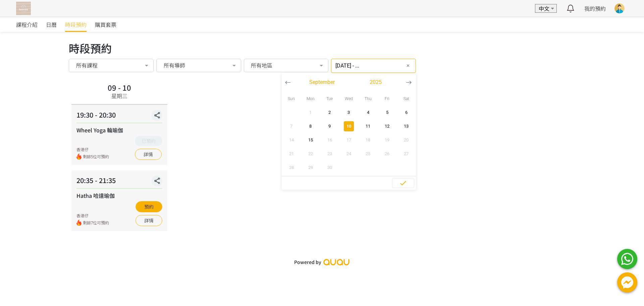 The width and height of the screenshot is (644, 306). I want to click on span: 27, so click(406, 154).